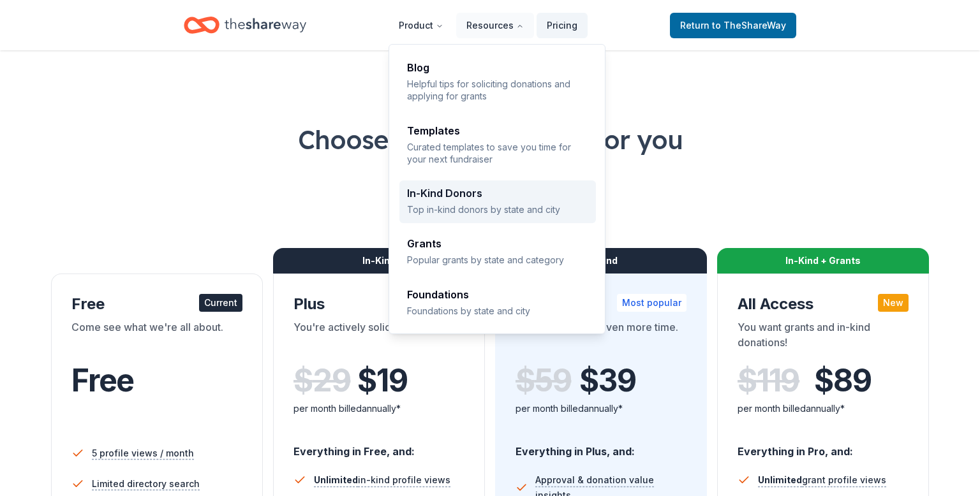 Image resolution: width=980 pixels, height=496 pixels. Describe the element at coordinates (497, 311) in the screenshot. I see `p: Foundations by state and city` at that location.